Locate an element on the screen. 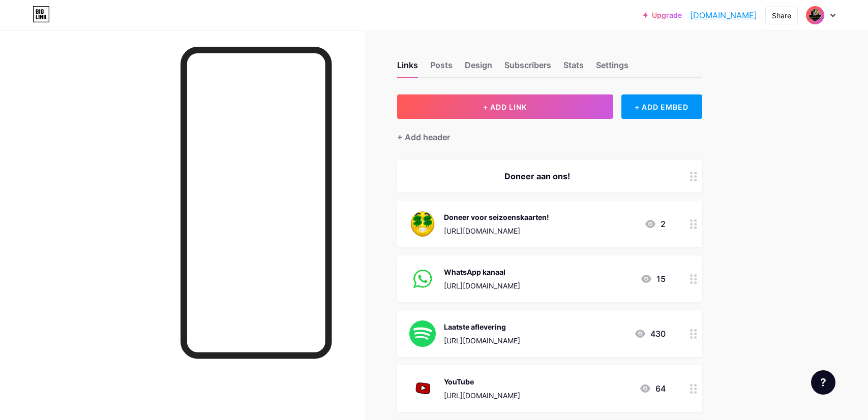  img: sldr is located at coordinates (815, 15).